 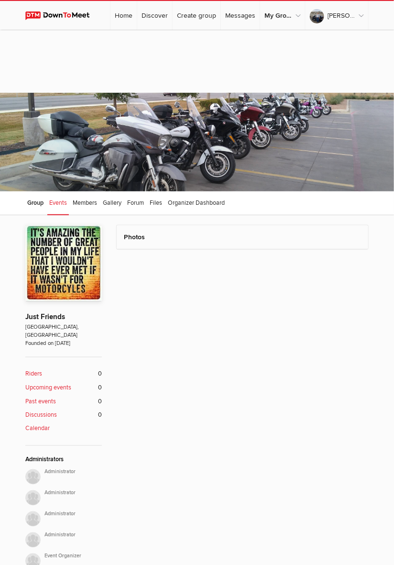 I want to click on img: DownToMeet, so click(x=62, y=16).